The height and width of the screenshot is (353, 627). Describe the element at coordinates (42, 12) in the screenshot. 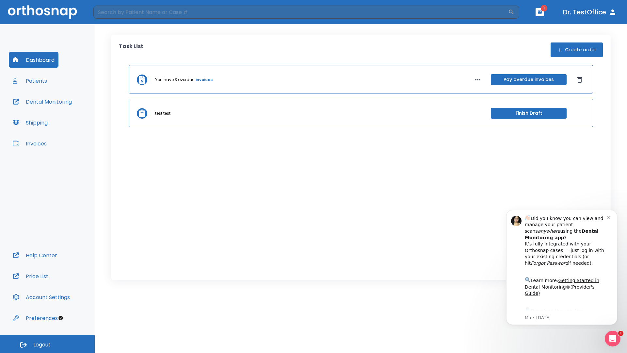

I see `img: Orthosnap` at that location.